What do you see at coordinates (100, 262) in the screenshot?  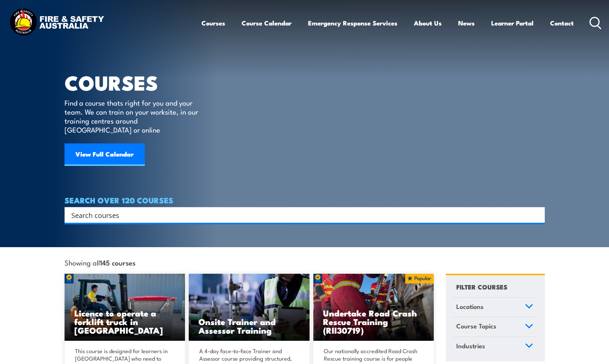 I see `span: Showing all` at bounding box center [100, 262].